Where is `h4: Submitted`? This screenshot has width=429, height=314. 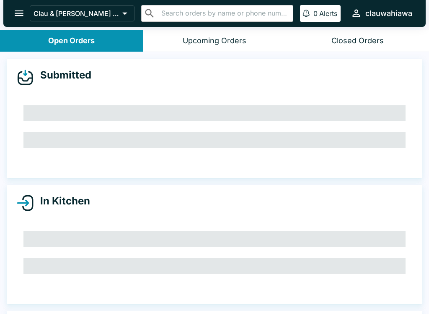 h4: Submitted is located at coordinates (62, 75).